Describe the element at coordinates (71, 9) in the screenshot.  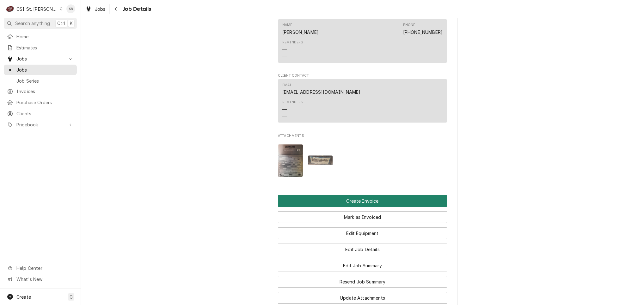
I see `div: SB` at that location.